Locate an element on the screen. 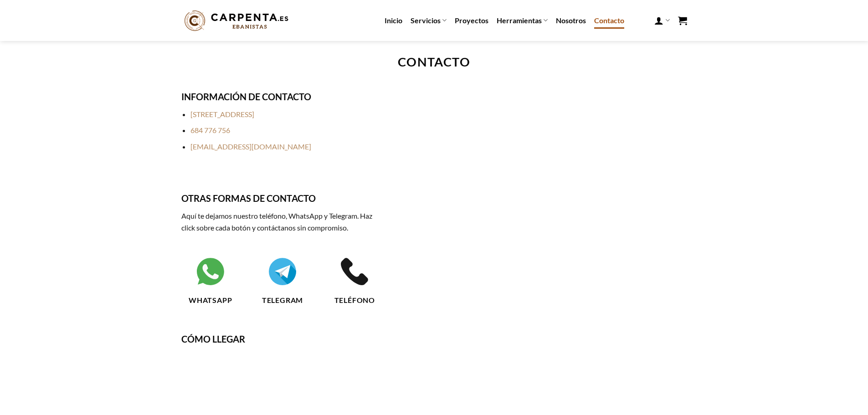 The height and width of the screenshot is (415, 868). a: Servicios is located at coordinates (428, 20).